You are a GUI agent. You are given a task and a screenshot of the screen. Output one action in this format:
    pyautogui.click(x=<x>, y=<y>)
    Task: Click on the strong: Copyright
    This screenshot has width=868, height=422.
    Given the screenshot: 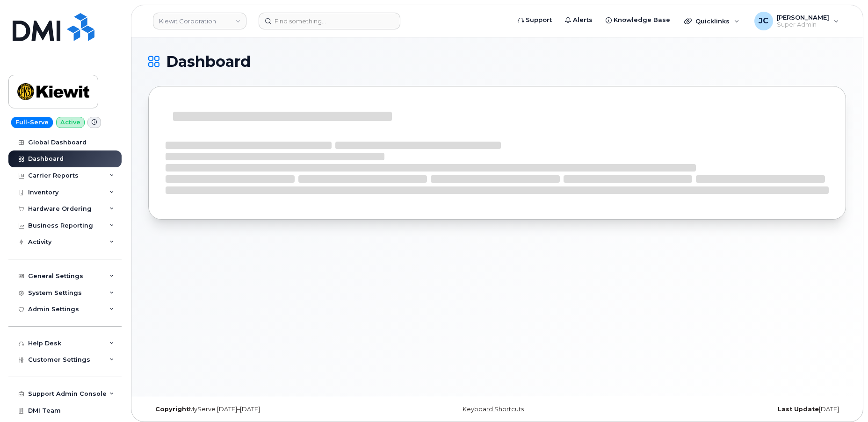 What is the action you would take?
    pyautogui.click(x=173, y=409)
    